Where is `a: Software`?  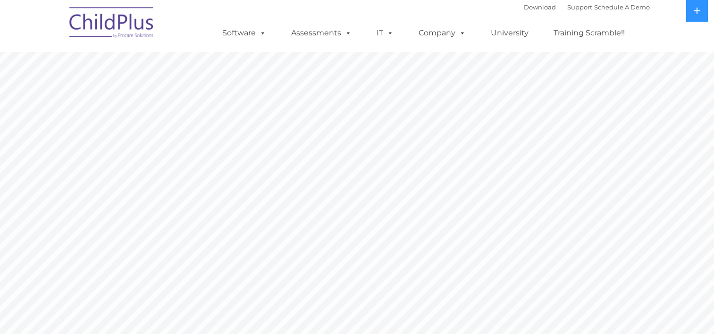
a: Software is located at coordinates (244, 33).